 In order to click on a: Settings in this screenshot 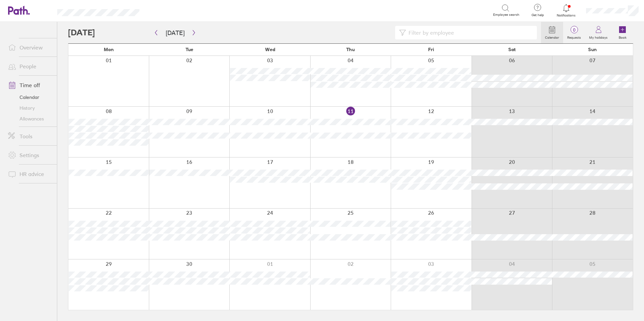, I will do `click(29, 155)`.